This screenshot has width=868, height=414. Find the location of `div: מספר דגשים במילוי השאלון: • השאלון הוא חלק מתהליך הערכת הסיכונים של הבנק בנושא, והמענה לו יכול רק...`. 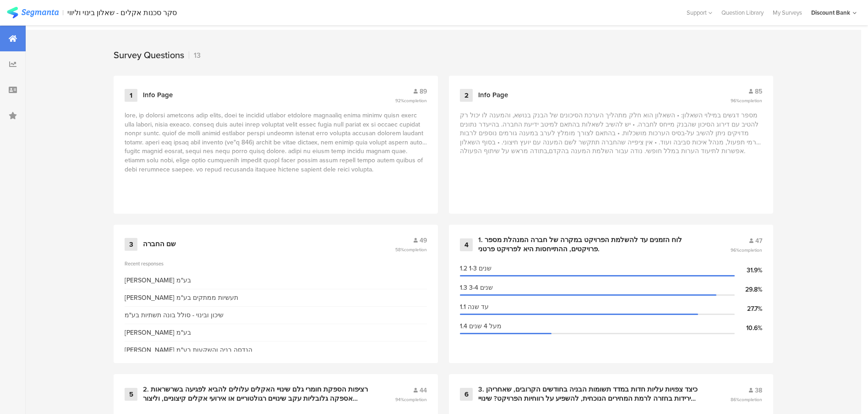

div: מספר דגשים במילוי השאלון: • השאלון הוא חלק מתהליך הערכת הסיכונים של הבנק בנושא, והמענה לו יכול רק... is located at coordinates (611, 157).